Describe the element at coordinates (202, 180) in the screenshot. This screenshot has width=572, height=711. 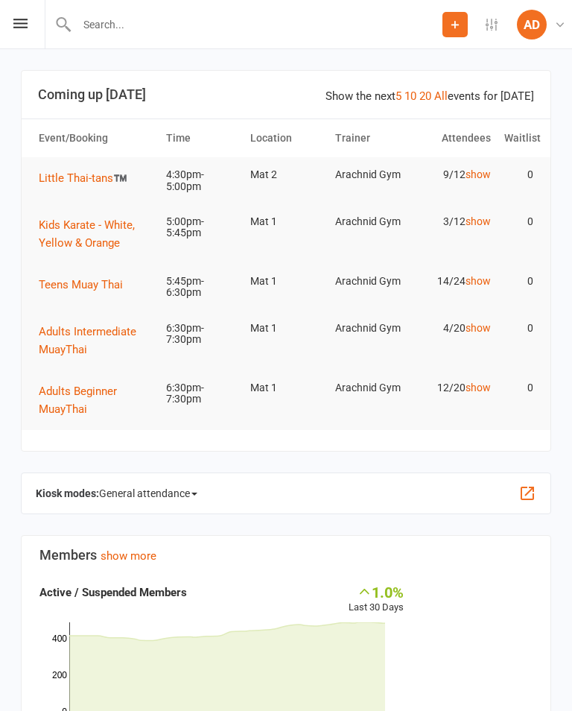
I see `td: 4:30pm-5:00pm` at that location.